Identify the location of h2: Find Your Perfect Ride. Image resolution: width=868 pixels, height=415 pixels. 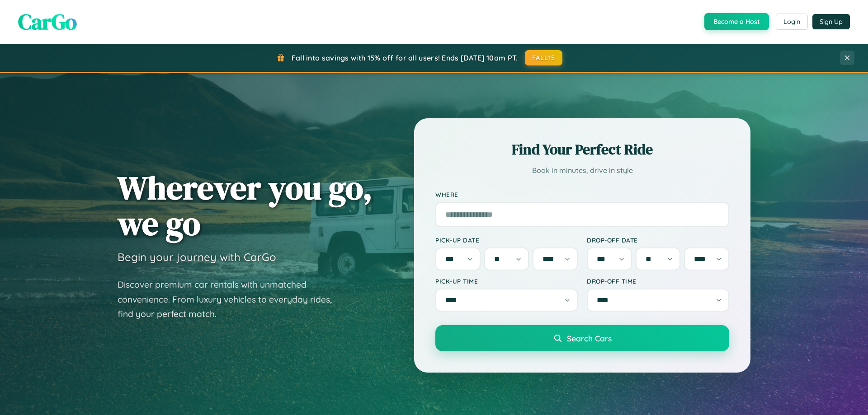
(582, 150).